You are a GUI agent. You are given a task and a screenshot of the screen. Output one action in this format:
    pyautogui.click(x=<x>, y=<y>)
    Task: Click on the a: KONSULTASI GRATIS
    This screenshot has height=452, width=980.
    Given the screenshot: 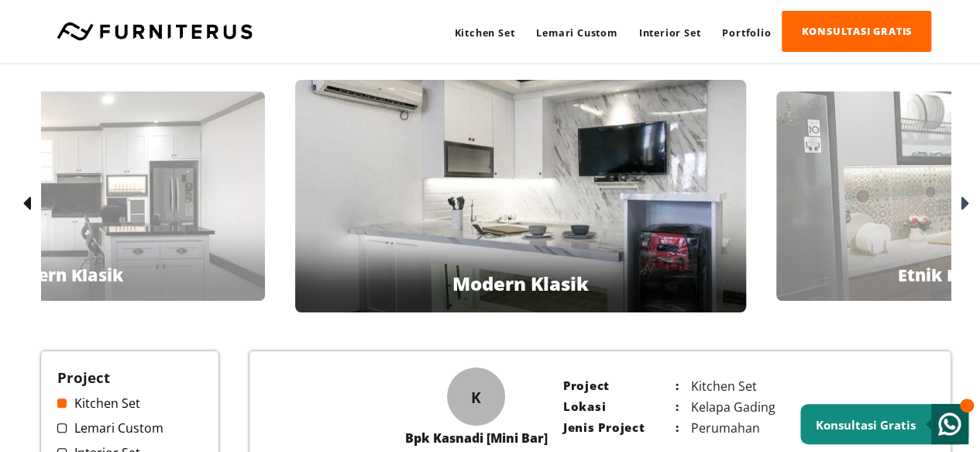 What is the action you would take?
    pyautogui.click(x=856, y=31)
    